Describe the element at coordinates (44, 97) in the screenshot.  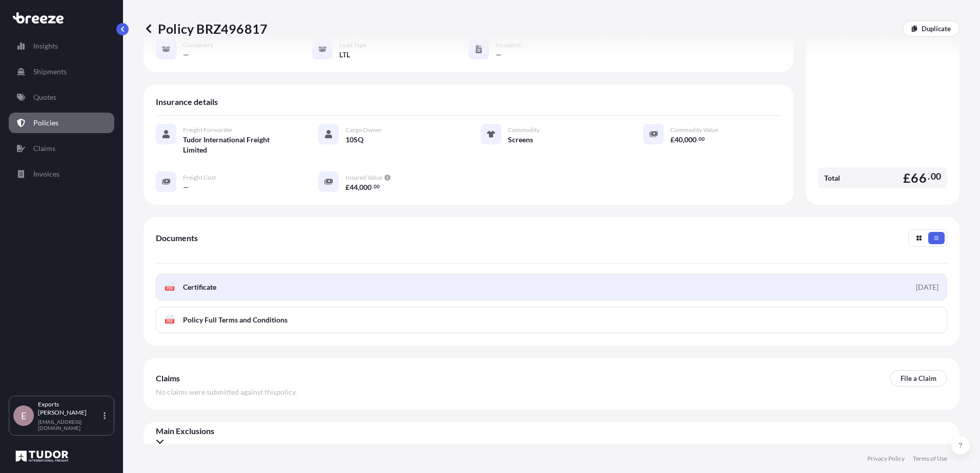
I see `p: Quotes` at that location.